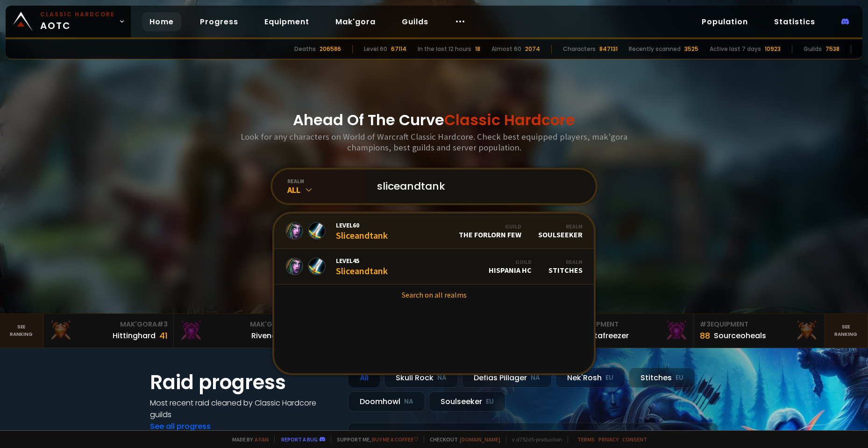 The height and width of the screenshot is (448, 868). Describe the element at coordinates (134, 336) in the screenshot. I see `div: Hittinghard` at that location.